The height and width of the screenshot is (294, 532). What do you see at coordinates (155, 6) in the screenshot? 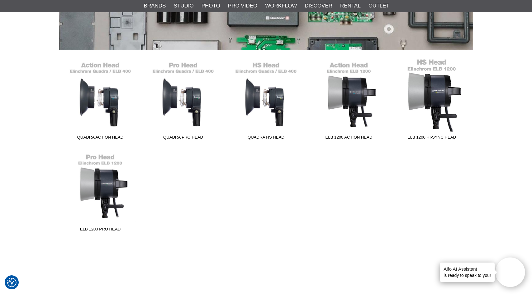
I see `a: Brands` at bounding box center [155, 6].